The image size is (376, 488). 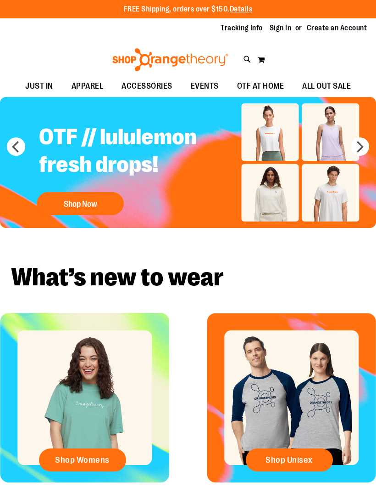 What do you see at coordinates (170, 60) in the screenshot?
I see `img: Shop Orangetheory` at bounding box center [170, 60].